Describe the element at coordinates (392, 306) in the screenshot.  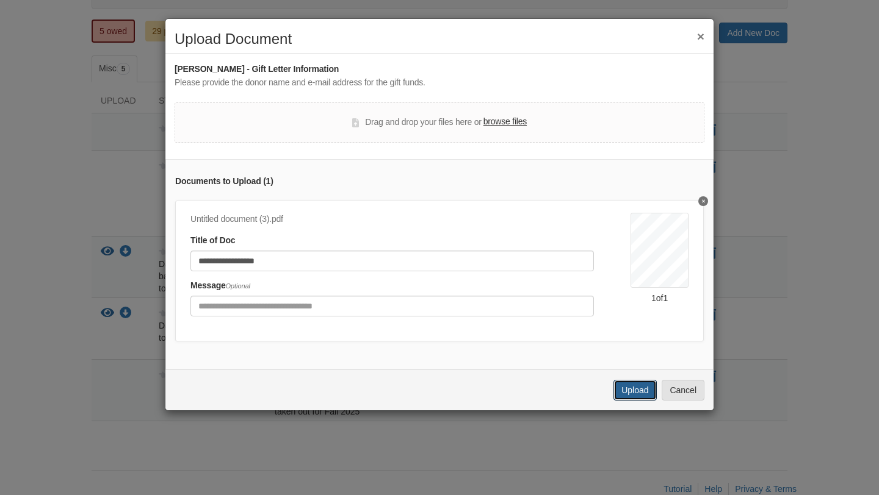
I see `input: Include any comments on this document` at that location.